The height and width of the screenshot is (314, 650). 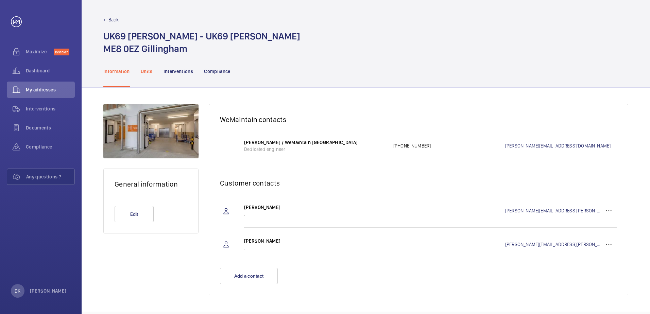 I want to click on span: My addresses, so click(x=50, y=90).